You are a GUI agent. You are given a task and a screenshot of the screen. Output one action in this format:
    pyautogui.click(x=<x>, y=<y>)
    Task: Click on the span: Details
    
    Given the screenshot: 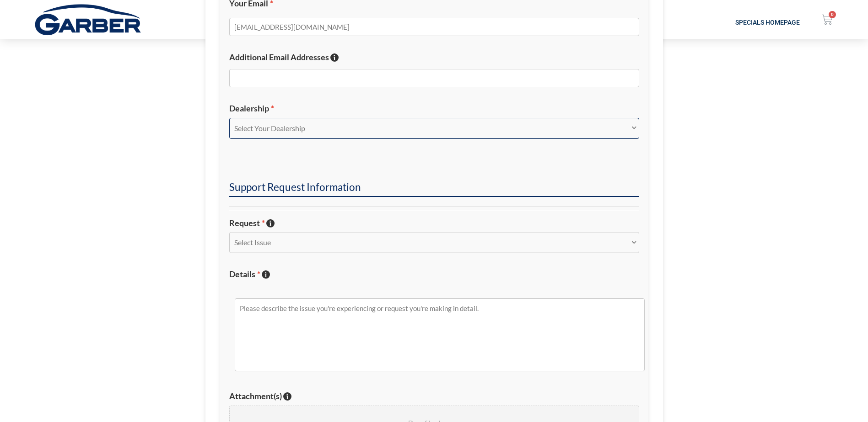 What is the action you would take?
    pyautogui.click(x=245, y=274)
    